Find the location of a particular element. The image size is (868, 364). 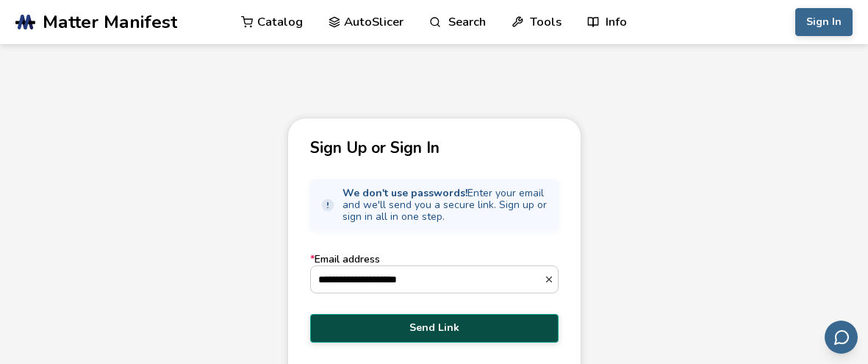

span: Matter Manifest is located at coordinates (109, 22).